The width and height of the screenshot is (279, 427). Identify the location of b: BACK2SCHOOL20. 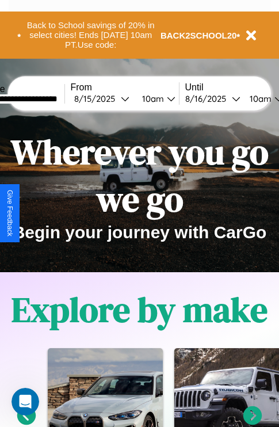
(198, 35).